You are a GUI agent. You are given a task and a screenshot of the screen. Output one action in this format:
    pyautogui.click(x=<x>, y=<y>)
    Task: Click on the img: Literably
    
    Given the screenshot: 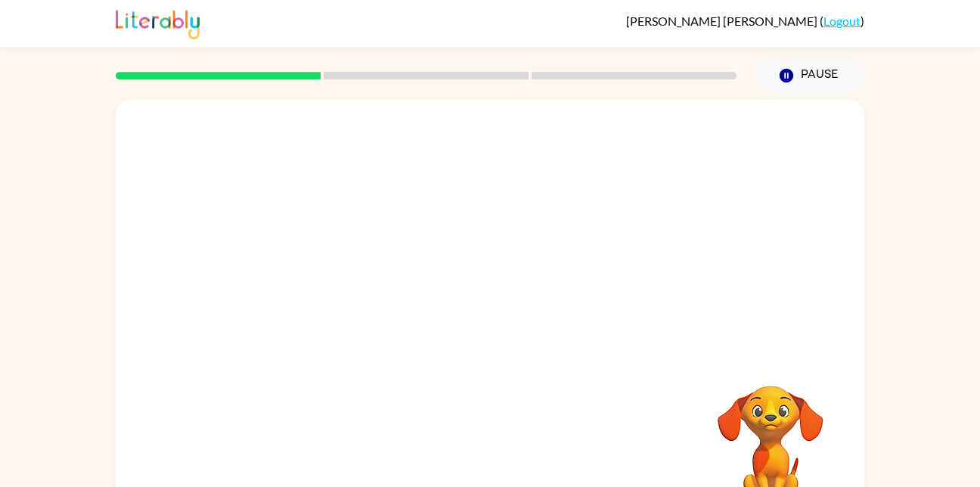 What is the action you would take?
    pyautogui.click(x=158, y=23)
    